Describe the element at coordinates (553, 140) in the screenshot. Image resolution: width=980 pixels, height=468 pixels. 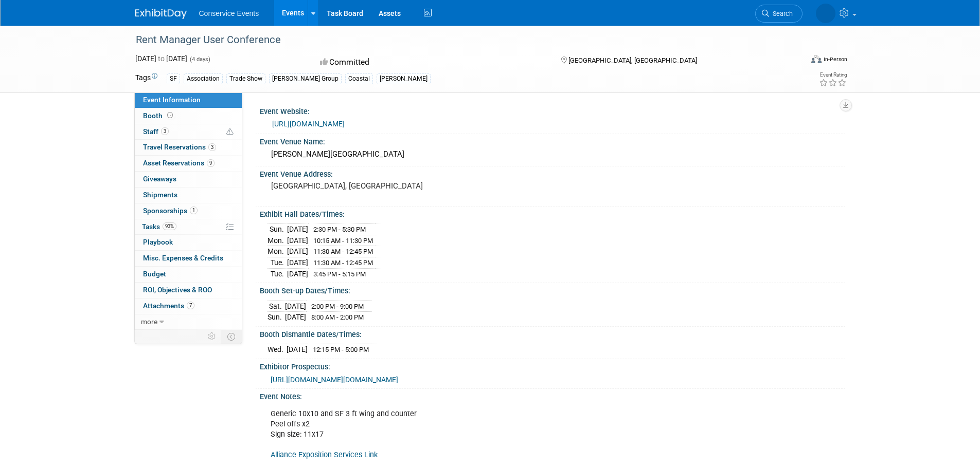
I see `div: Event Venue Name:` at that location.